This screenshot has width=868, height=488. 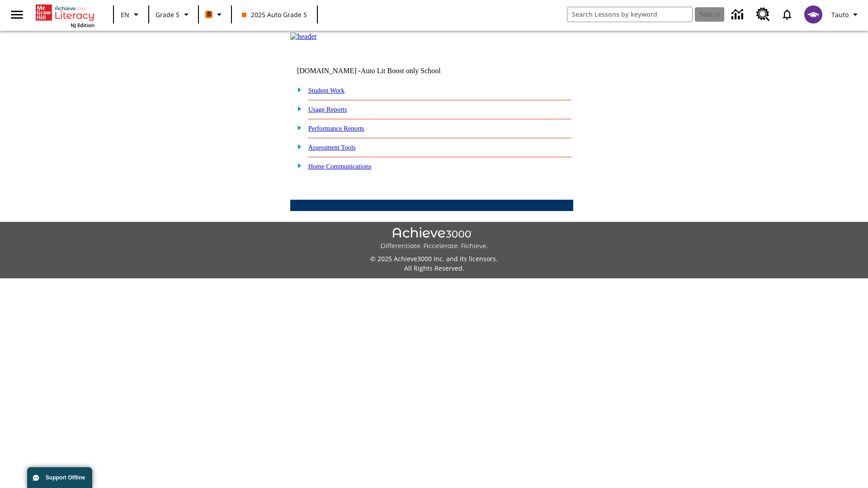 I want to click on a: Notifications, so click(x=787, y=15).